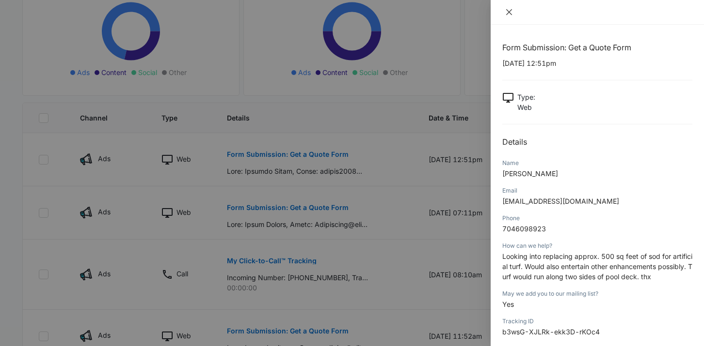 This screenshot has width=704, height=346. What do you see at coordinates (526, 107) in the screenshot?
I see `p: Web` at bounding box center [526, 107].